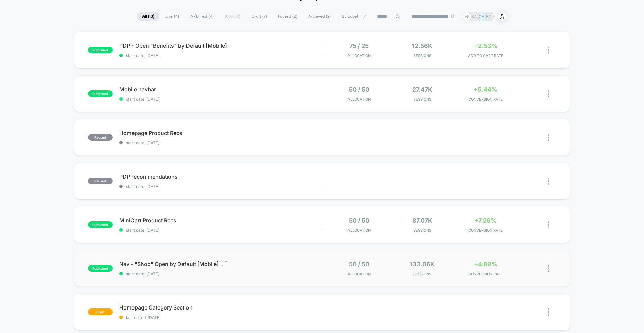 This screenshot has height=333, width=644. Describe the element at coordinates (486, 46) in the screenshot. I see `span: +2.53%` at that location.